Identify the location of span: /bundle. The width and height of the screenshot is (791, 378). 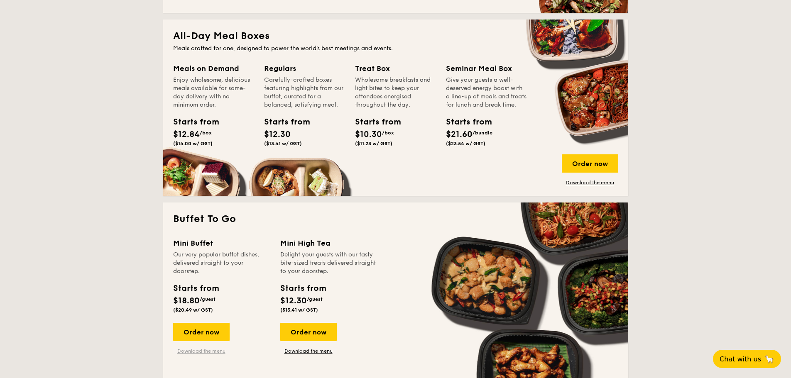
(482, 133).